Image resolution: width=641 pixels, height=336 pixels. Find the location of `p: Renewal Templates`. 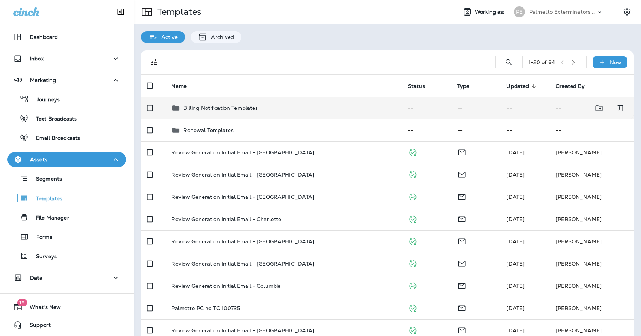

p: Renewal Templates is located at coordinates (208, 130).